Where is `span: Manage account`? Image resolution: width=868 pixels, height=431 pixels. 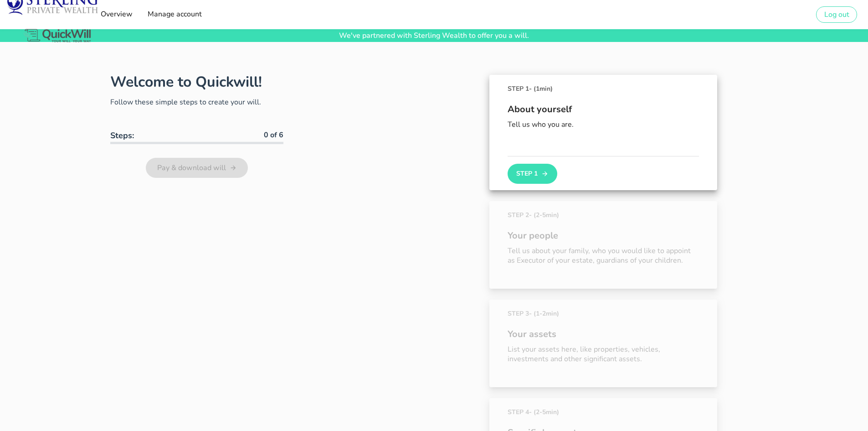 span: Manage account is located at coordinates (175, 14).